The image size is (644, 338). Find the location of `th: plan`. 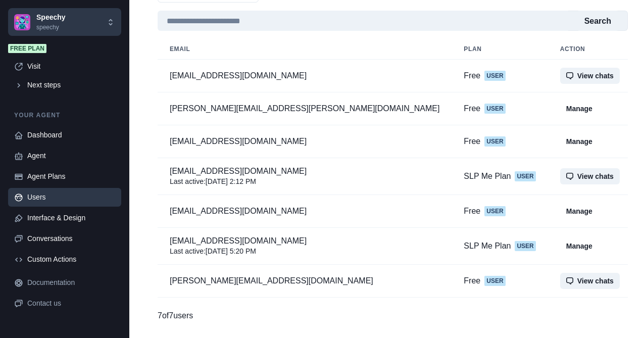

th: plan is located at coordinates (500, 49).